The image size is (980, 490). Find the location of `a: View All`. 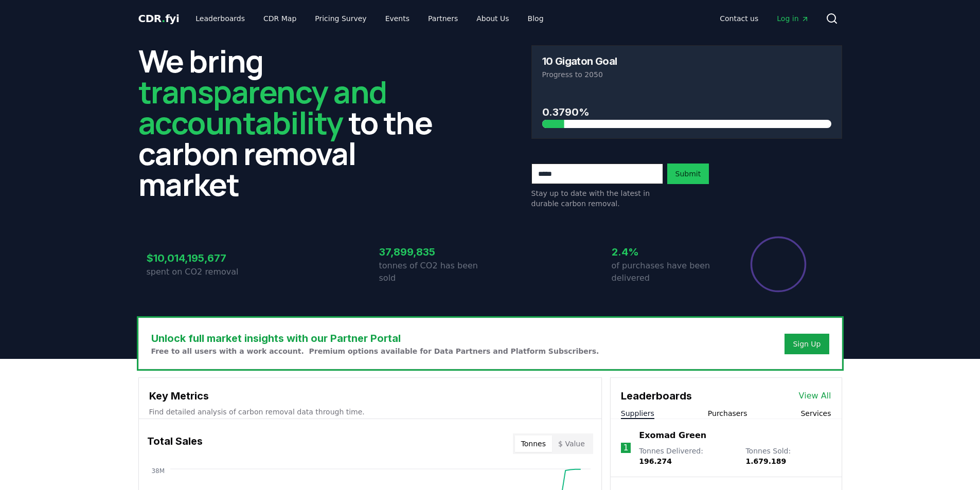

a: View All is located at coordinates (815, 396).